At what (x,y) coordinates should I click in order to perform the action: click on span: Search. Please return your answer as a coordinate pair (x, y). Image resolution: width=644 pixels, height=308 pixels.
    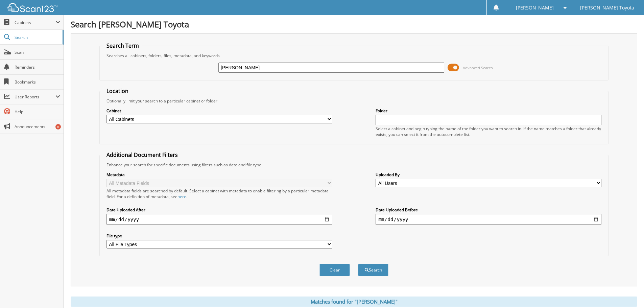
    Looking at the image, I should click on (37, 37).